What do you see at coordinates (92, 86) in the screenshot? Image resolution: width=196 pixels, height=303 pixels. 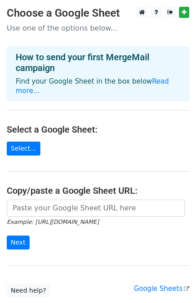 I see `a: Read more...` at bounding box center [92, 86].